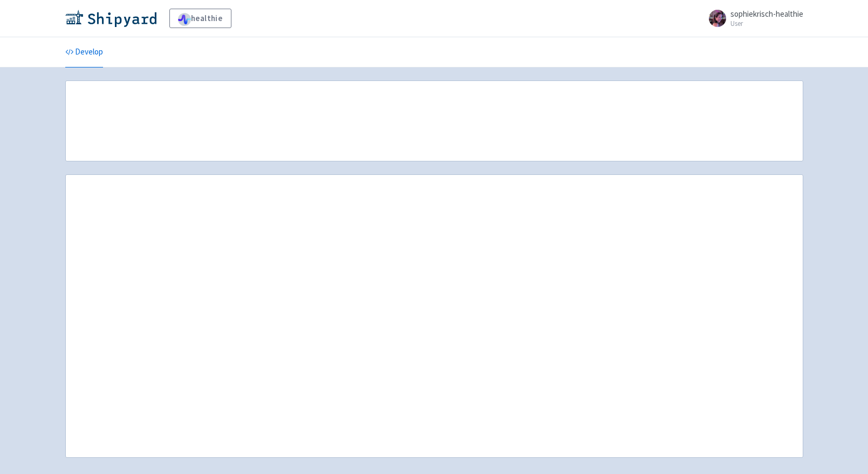 The height and width of the screenshot is (474, 868). What do you see at coordinates (767, 14) in the screenshot?
I see `span: sophiekrisch-healthie` at bounding box center [767, 14].